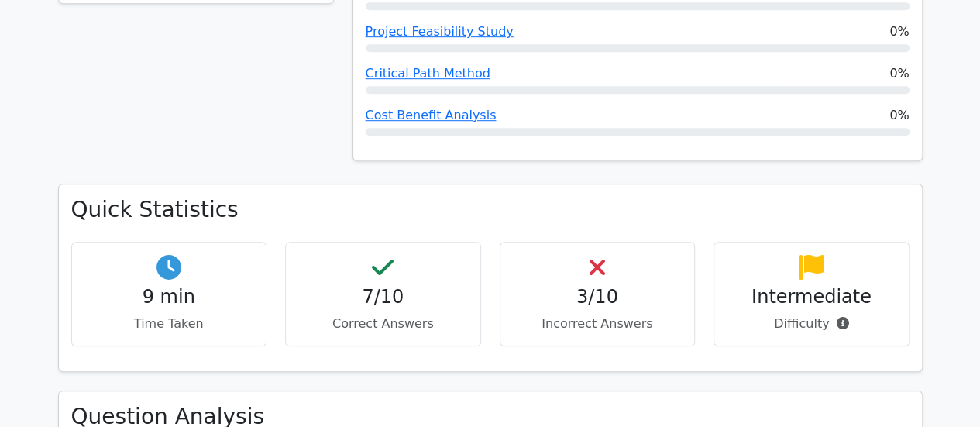  I want to click on h4: 3/10, so click(597, 297).